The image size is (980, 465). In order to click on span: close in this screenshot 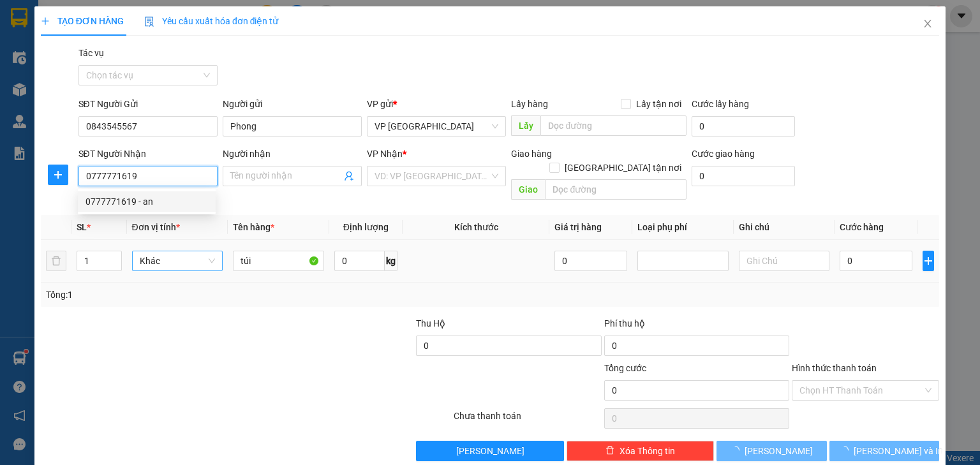, I will do `click(927, 23)`.